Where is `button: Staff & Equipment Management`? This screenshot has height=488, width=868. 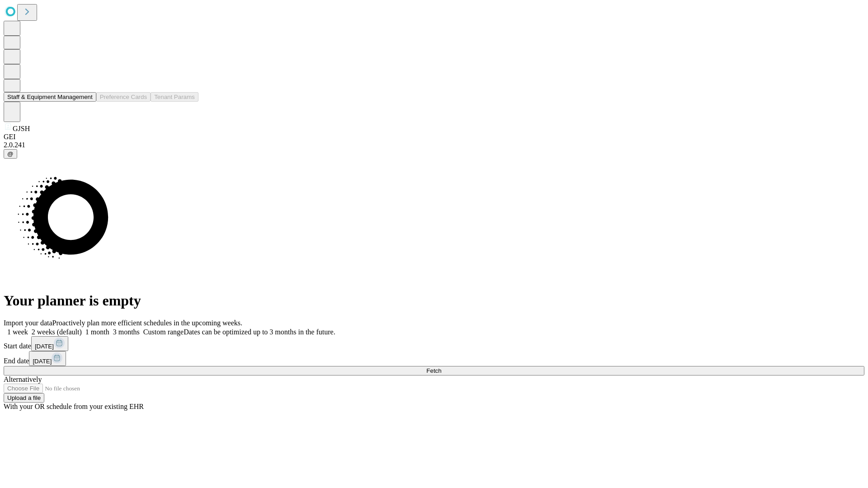 button: Staff & Equipment Management is located at coordinates (50, 96).